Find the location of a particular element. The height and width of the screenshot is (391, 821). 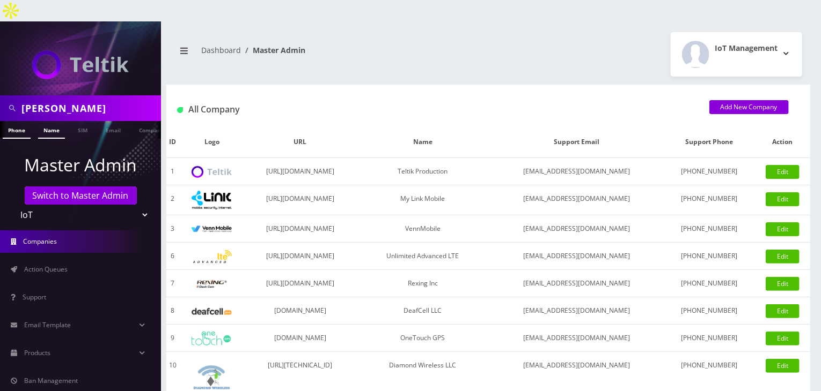

th: Name is located at coordinates (423, 142).